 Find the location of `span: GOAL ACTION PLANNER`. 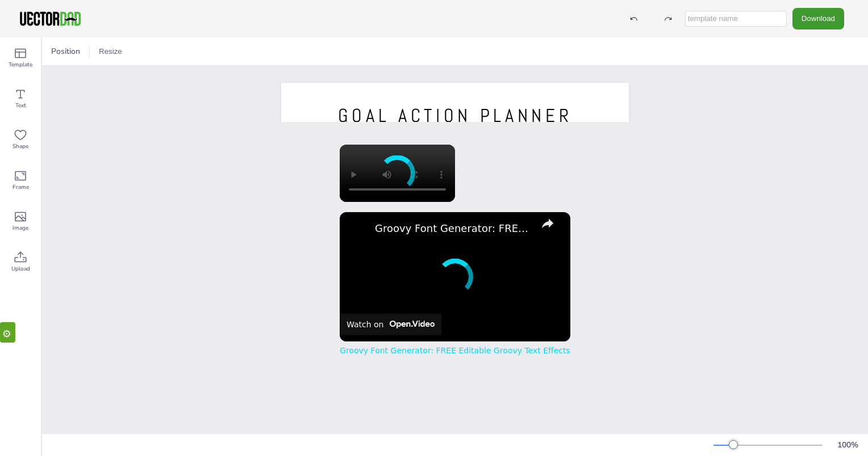

span: GOAL ACTION PLANNER is located at coordinates (455, 115).